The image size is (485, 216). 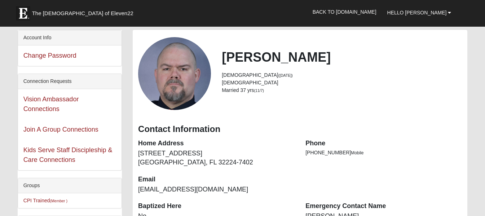 I want to click on a: Change Password, so click(x=50, y=55).